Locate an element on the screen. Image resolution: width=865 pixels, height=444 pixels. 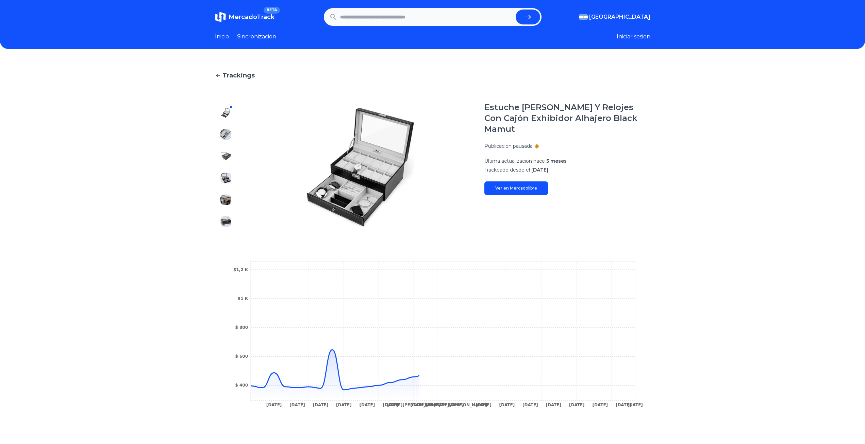
span: BETA is located at coordinates (271, 10).